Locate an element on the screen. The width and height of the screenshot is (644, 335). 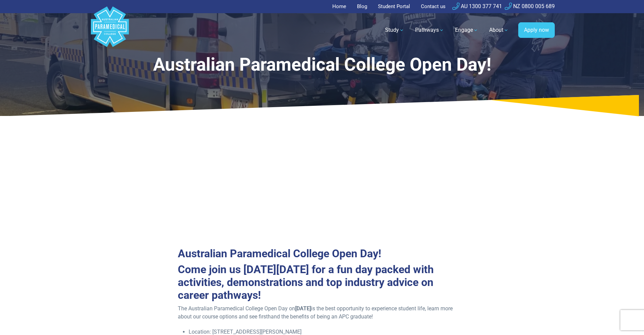
h2: Australian Paramedical College Open Day! is located at coordinates (322, 254).